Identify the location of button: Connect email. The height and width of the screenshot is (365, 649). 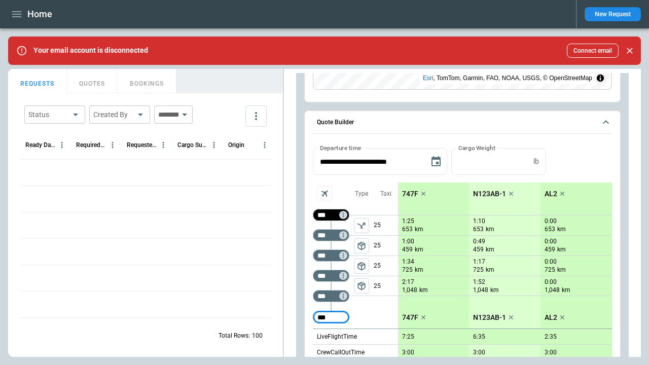
(593, 51).